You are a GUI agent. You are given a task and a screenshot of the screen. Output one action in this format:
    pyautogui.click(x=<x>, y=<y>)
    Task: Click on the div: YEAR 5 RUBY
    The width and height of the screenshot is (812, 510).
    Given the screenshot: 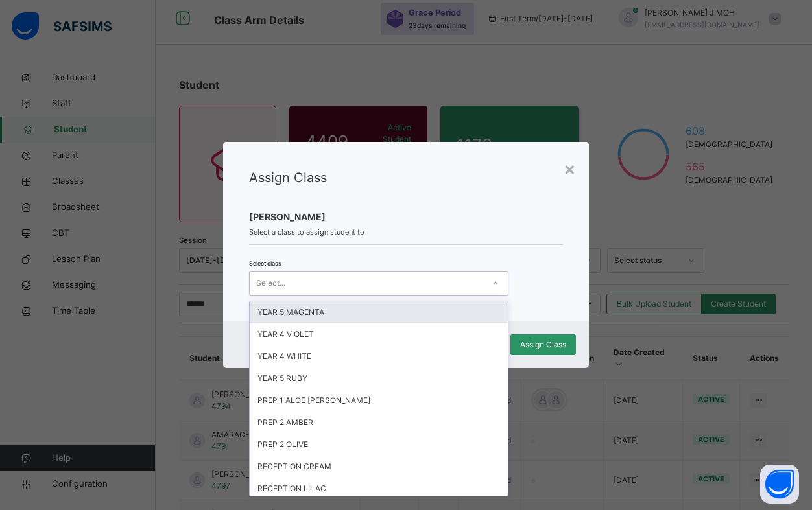 What is the action you would take?
    pyautogui.click(x=378, y=378)
    